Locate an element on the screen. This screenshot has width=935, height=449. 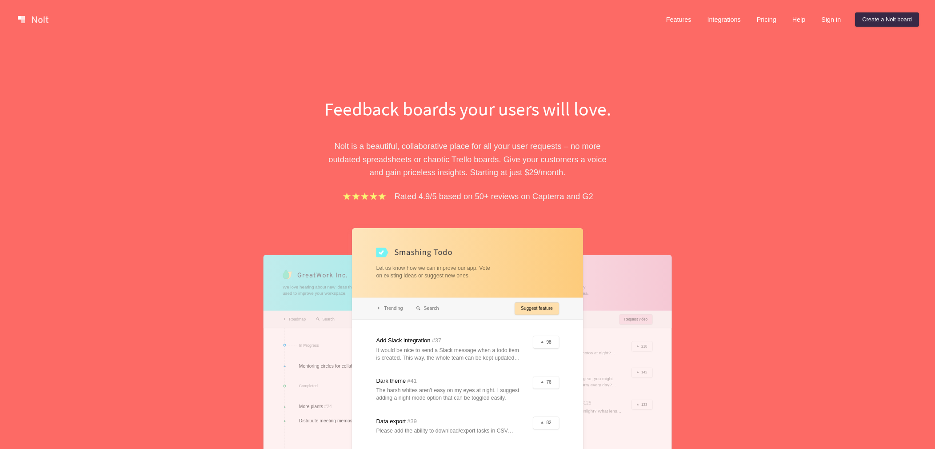
a: Sign in is located at coordinates (831, 20).